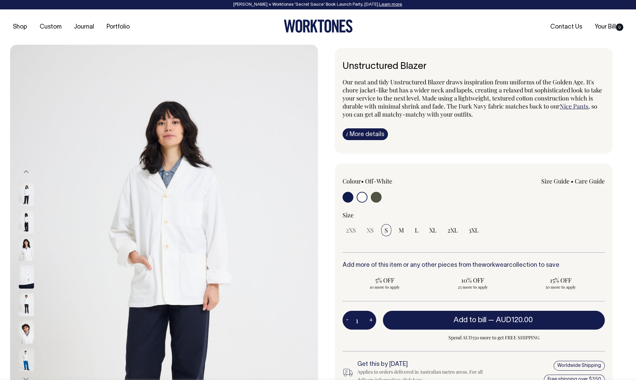 Image resolution: width=636 pixels, height=380 pixels. I want to click on span: XS, so click(370, 230).